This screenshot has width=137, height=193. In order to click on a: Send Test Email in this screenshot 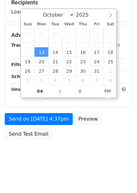, I will do `click(29, 134)`.